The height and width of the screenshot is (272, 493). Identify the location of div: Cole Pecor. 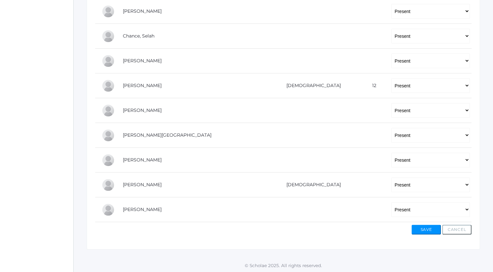
(108, 185).